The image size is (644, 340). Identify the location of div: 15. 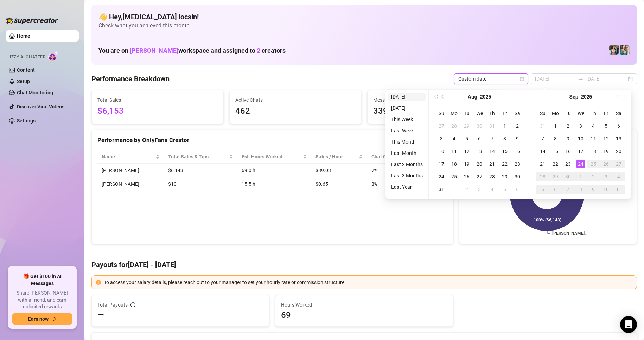
(505, 152).